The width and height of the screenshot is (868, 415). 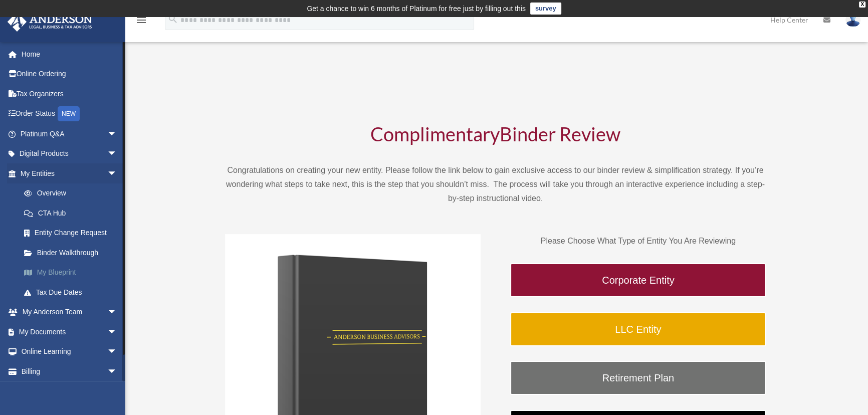 What do you see at coordinates (70, 94) in the screenshot?
I see `a: Tax Organizers` at bounding box center [70, 94].